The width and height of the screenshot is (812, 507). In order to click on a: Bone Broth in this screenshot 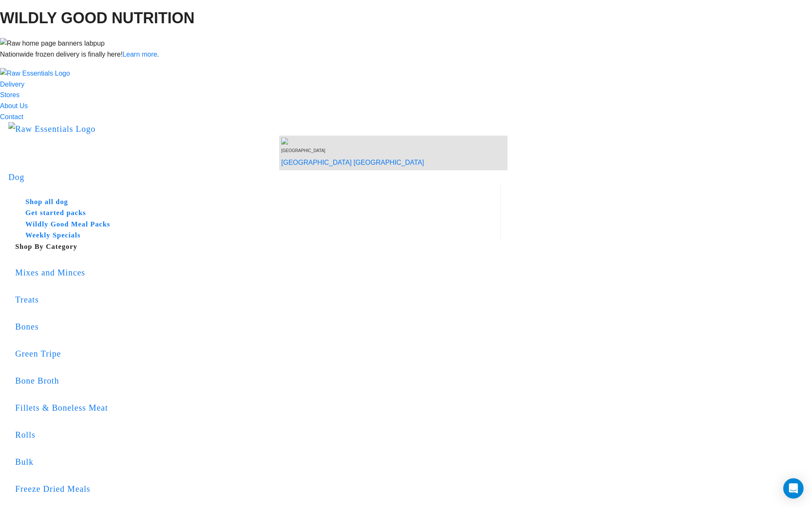, I will do `click(258, 381)`.